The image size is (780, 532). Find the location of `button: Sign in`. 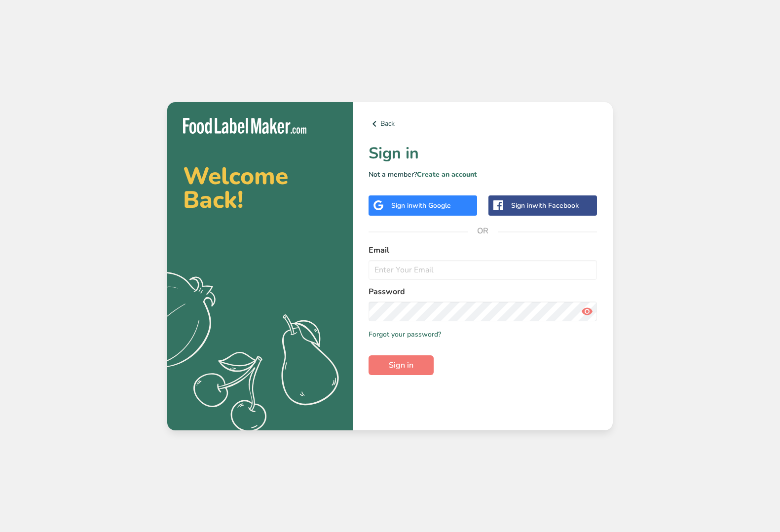

button: Sign in is located at coordinates (401, 365).